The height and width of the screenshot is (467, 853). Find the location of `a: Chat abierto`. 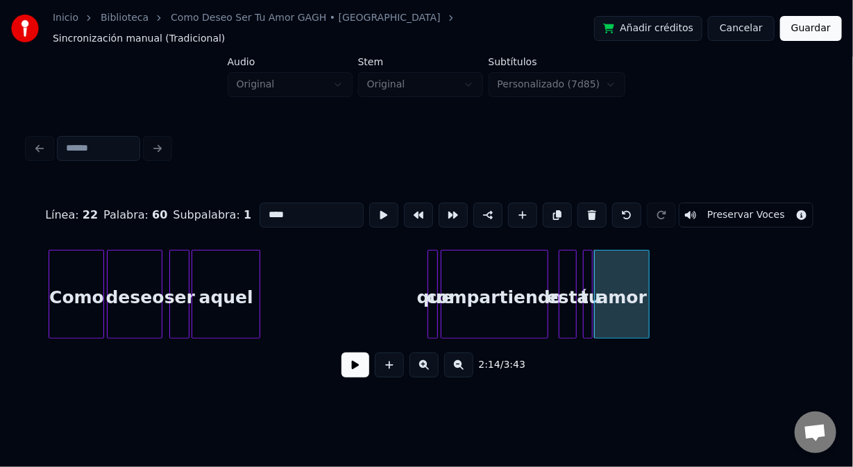

a: Chat abierto is located at coordinates (815, 432).